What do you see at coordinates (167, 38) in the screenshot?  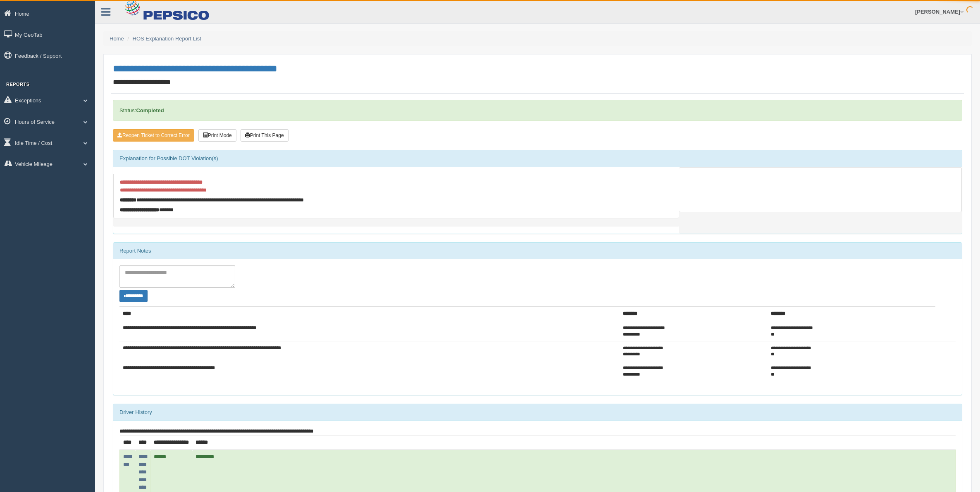 I see `a: HOS Explanation Report List` at bounding box center [167, 38].